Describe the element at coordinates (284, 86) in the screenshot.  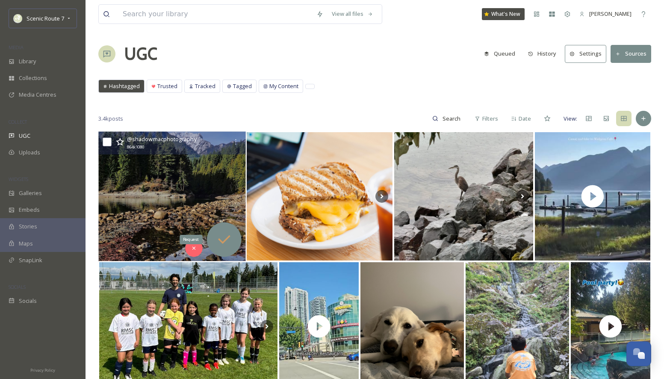
I see `span: My Content` at that location.